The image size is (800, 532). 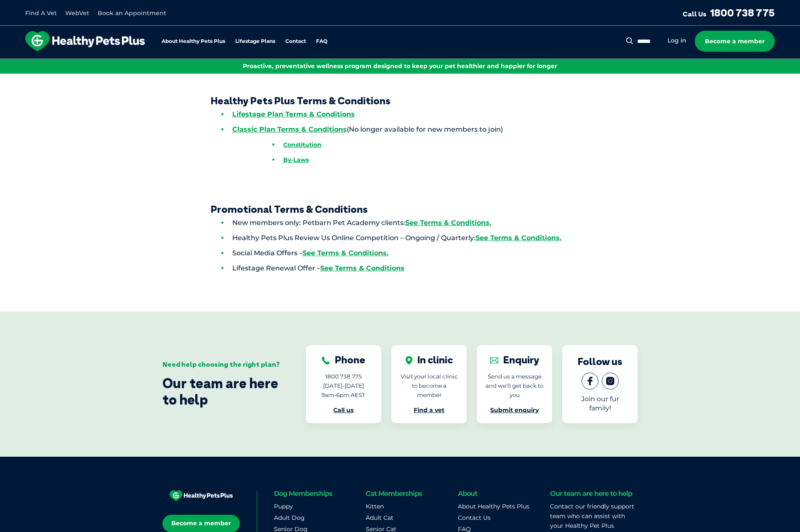 I want to click on a: Find A Vet, so click(x=41, y=13).